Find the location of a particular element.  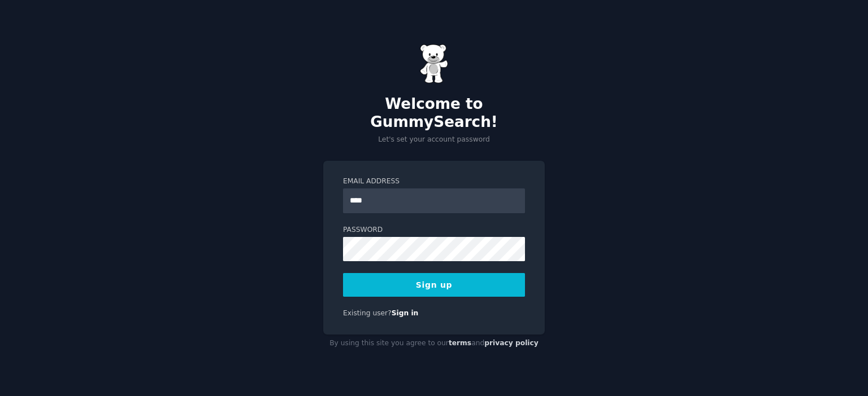

div: By using this site you agree to our and is located at coordinates (434, 344).